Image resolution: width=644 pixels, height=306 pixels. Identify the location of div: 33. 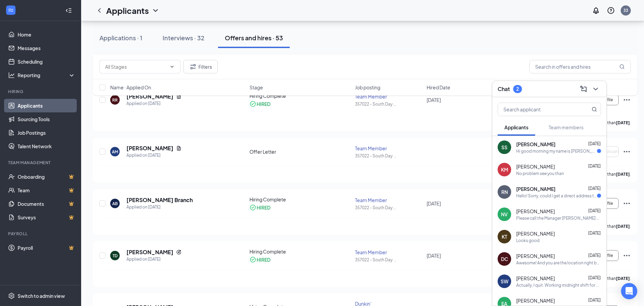
(626, 10).